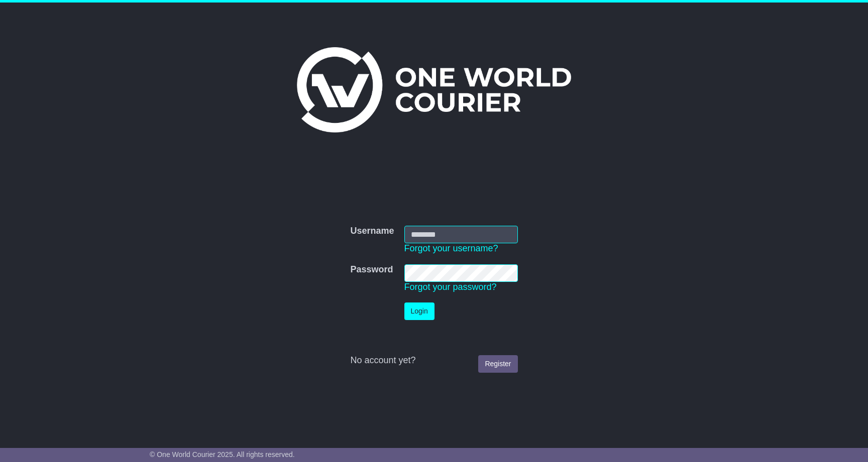 The image size is (868, 462). I want to click on div: No account yet?, so click(433, 361).